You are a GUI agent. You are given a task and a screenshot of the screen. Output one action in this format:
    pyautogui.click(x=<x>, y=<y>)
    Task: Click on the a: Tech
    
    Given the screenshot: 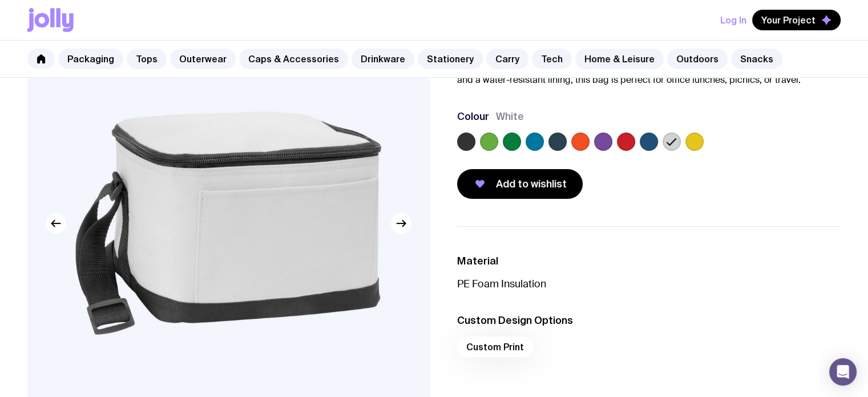 What is the action you would take?
    pyautogui.click(x=552, y=58)
    